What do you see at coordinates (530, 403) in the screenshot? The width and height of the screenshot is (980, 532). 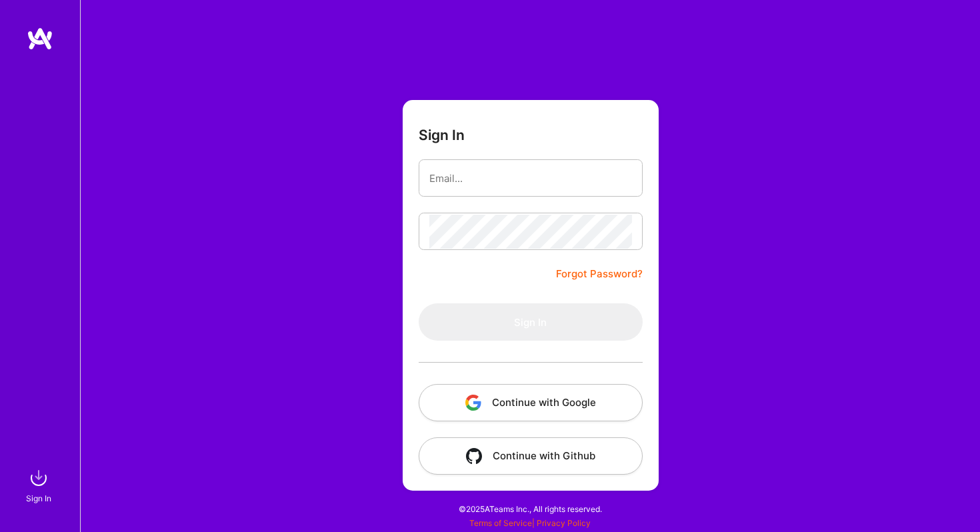 I see `button: Continue with Google` at bounding box center [530, 403].